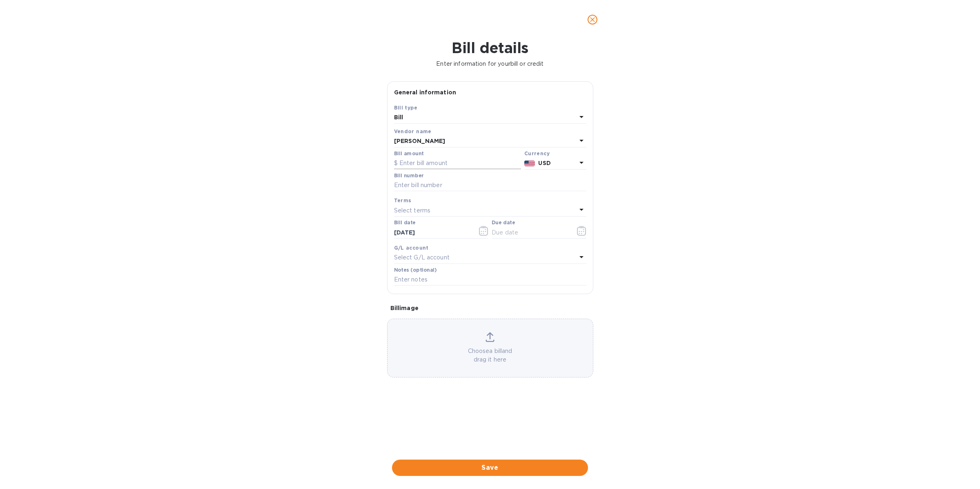 The height and width of the screenshot is (489, 980). Describe the element at coordinates (490, 467) in the screenshot. I see `button: Save` at that location.